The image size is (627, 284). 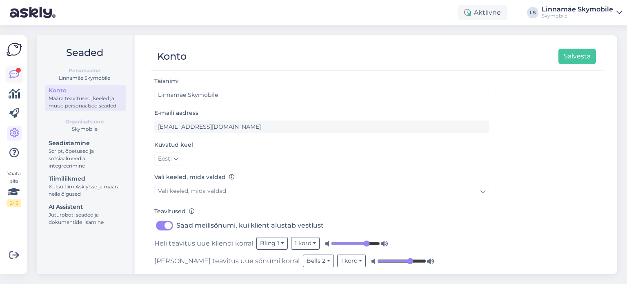 What do you see at coordinates (165, 159) in the screenshot?
I see `span: Eesti` at bounding box center [165, 159].